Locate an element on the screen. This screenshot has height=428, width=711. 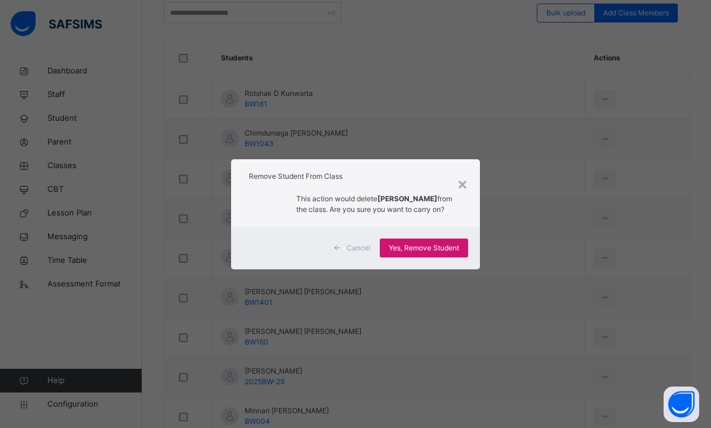
h1: Remove Student From Class is located at coordinates (355, 176).